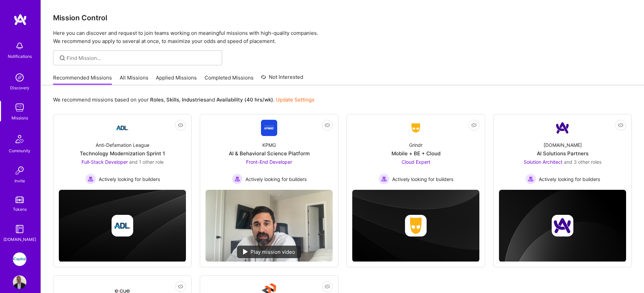 The width and height of the screenshot is (644, 293). What do you see at coordinates (146, 162) in the screenshot?
I see `span: and 1 other role` at bounding box center [146, 162].